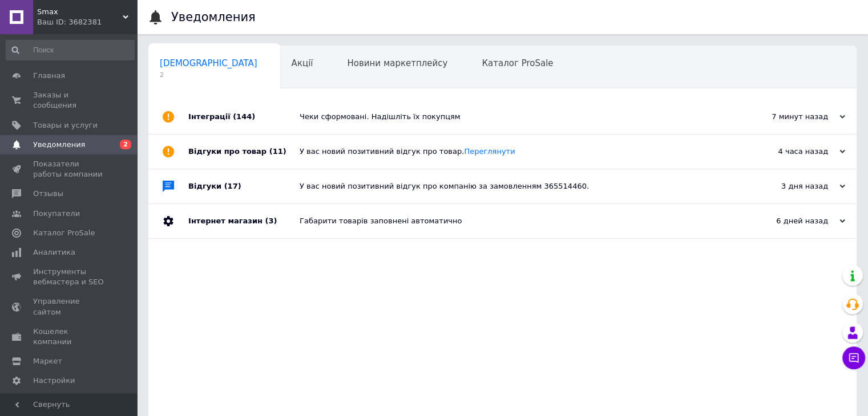  What do you see at coordinates (787, 221) in the screenshot?
I see `div: 6 дней назад` at bounding box center [787, 221].